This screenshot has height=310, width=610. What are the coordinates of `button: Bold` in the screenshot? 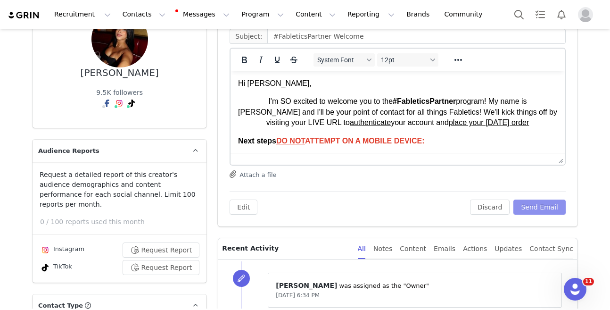 It's located at (244, 60).